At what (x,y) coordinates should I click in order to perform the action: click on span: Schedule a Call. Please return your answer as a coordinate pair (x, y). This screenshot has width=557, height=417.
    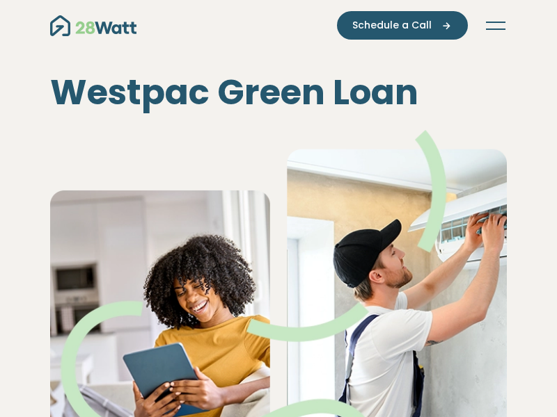
    Looking at the image, I should click on (392, 25).